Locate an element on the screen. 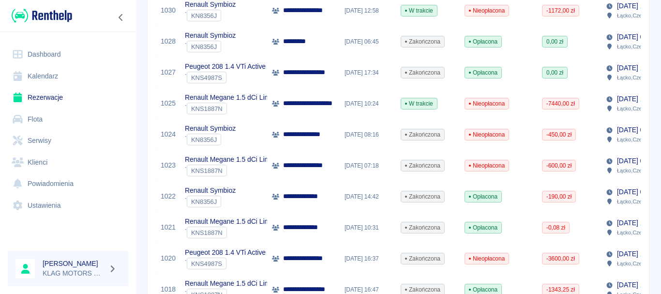  a: Rezerwacje is located at coordinates (68, 97).